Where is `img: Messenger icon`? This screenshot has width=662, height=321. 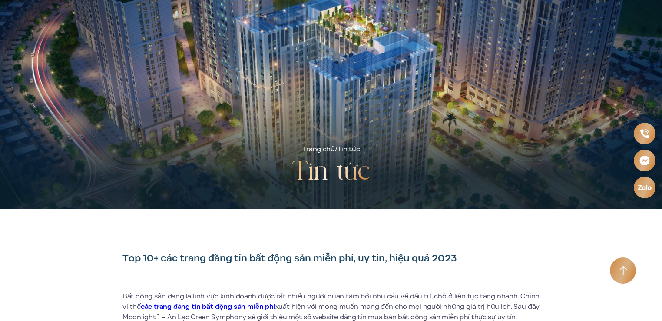 img: Messenger icon is located at coordinates (645, 160).